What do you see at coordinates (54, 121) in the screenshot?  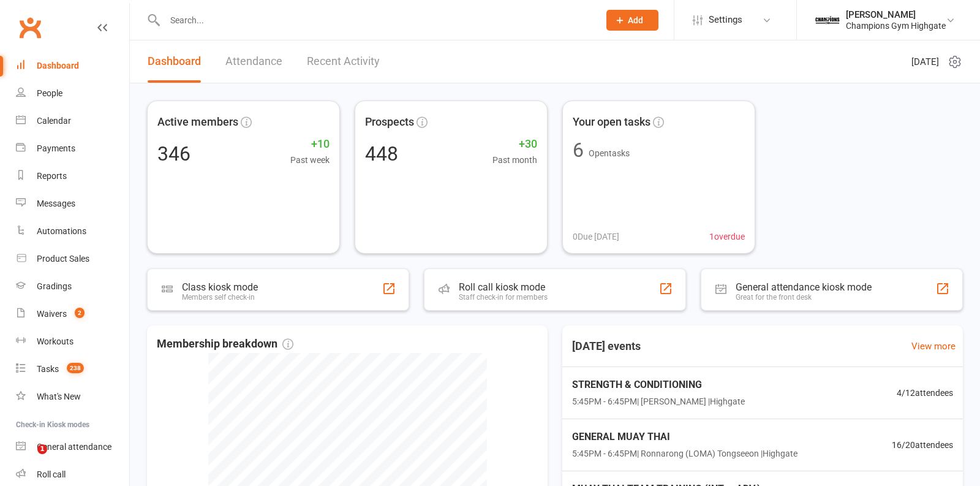 I see `div: Calendar` at bounding box center [54, 121].